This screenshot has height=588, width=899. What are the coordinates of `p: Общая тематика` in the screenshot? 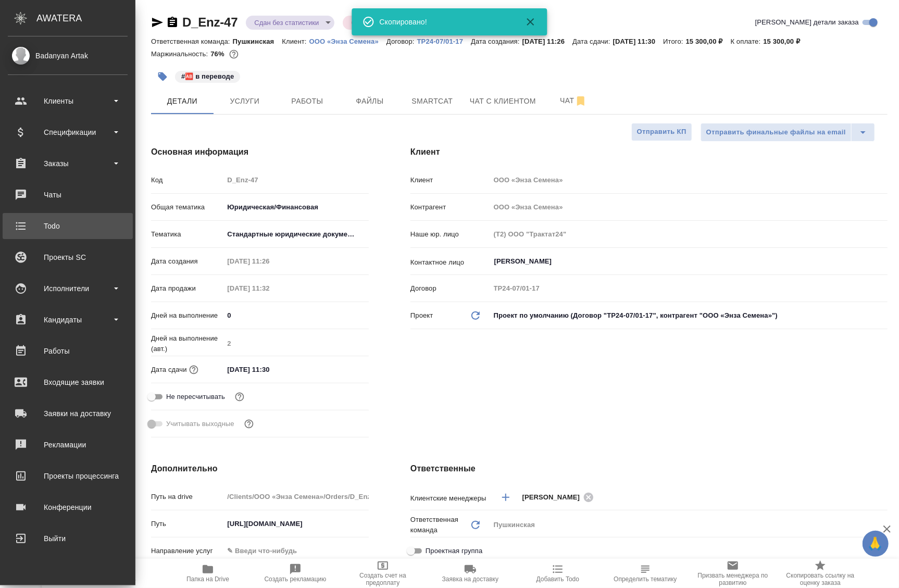 It's located at (187, 208).